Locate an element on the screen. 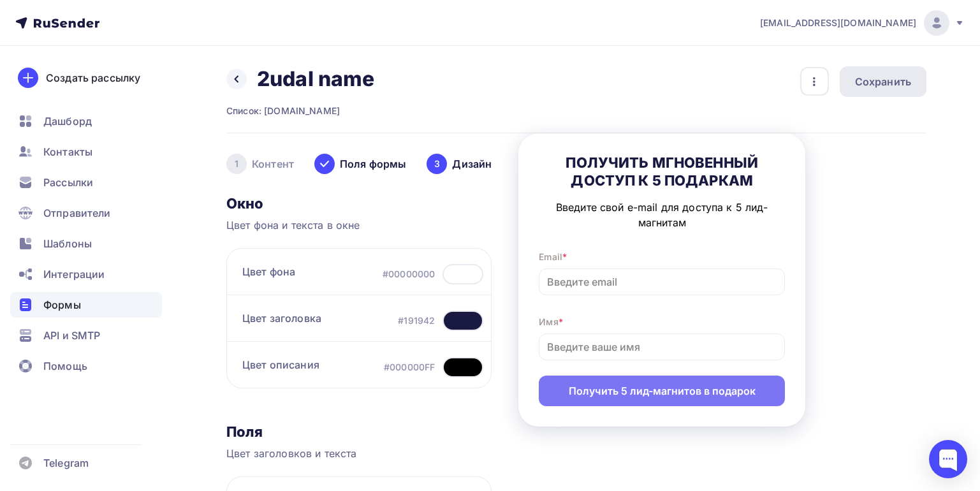 Image resolution: width=980 pixels, height=491 pixels. h2: 2udal name is located at coordinates (316, 79).